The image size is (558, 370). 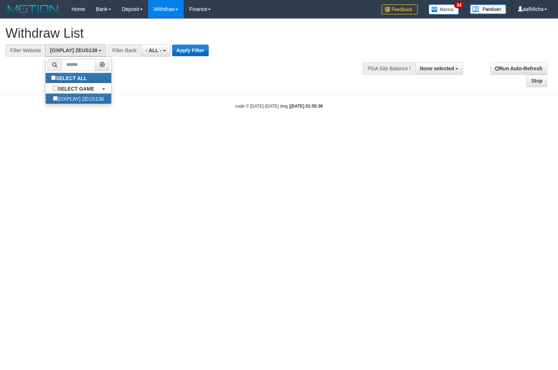 What do you see at coordinates (518, 68) in the screenshot?
I see `a: Run Auto-Refresh` at bounding box center [518, 68].